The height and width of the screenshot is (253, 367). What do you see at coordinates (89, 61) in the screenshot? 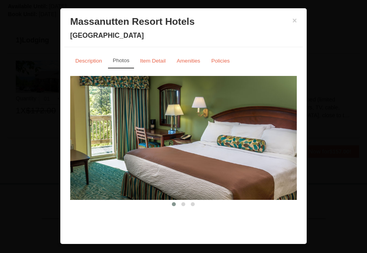
I see `a: Description` at bounding box center [89, 61].